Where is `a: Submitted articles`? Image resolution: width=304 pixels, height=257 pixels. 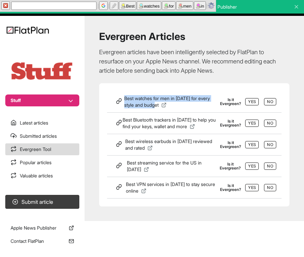
a: Submitted articles is located at coordinates (42, 136).